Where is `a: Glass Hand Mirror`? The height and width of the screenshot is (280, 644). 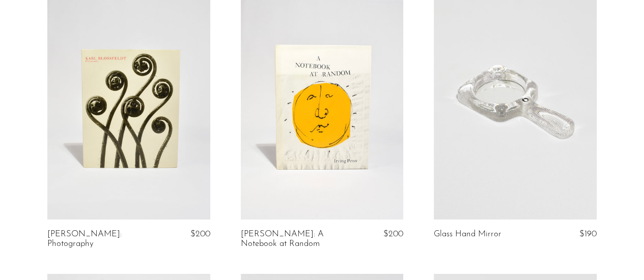
a: Glass Hand Mirror is located at coordinates (467, 235).